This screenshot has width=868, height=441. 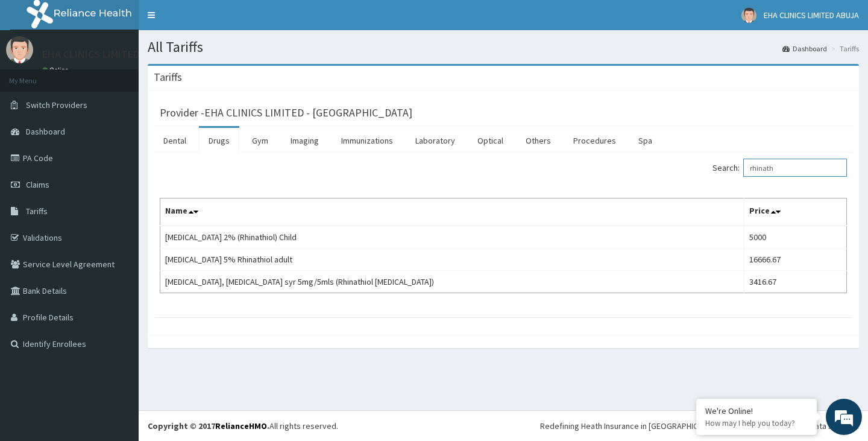 I want to click on a: Laboratory, so click(x=435, y=140).